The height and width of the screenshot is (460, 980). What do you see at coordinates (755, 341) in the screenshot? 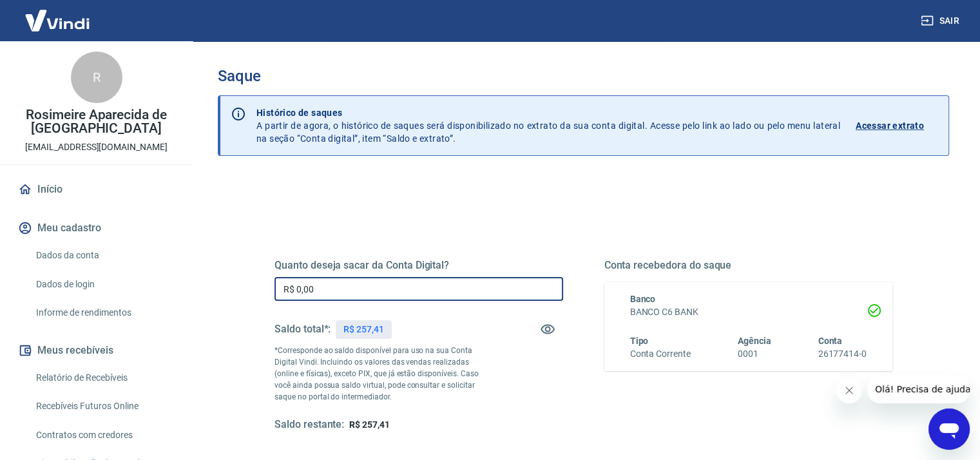
I see `span: Agência` at bounding box center [755, 341].